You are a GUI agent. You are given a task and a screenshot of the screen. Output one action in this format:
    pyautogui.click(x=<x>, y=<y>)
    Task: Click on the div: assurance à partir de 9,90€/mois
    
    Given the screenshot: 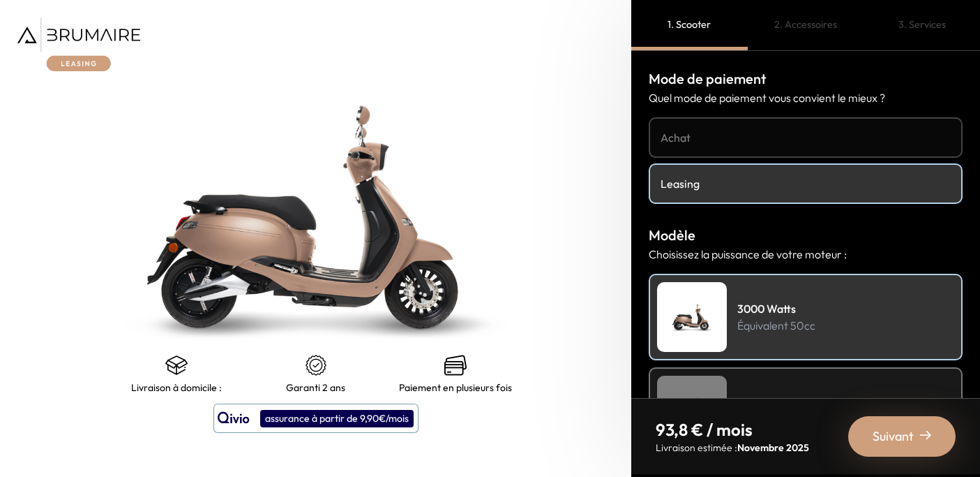 What is the action you would take?
    pyautogui.click(x=337, y=418)
    